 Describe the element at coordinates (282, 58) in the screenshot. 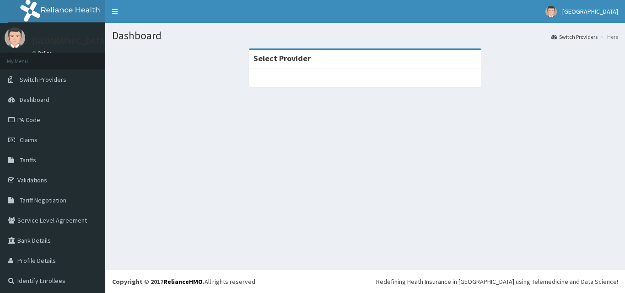

I see `strong: Select Provider` at that location.